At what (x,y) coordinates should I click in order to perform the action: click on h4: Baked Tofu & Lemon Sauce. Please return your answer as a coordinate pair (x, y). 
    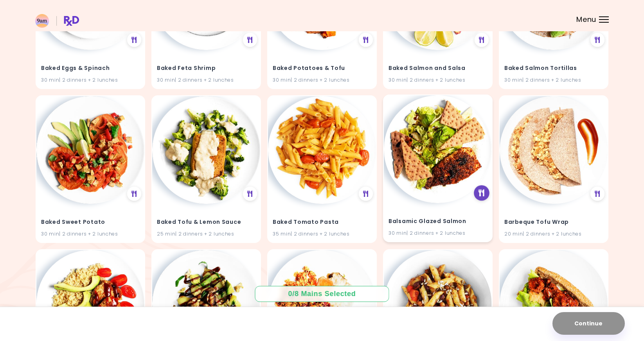
    Looking at the image, I should click on (206, 222).